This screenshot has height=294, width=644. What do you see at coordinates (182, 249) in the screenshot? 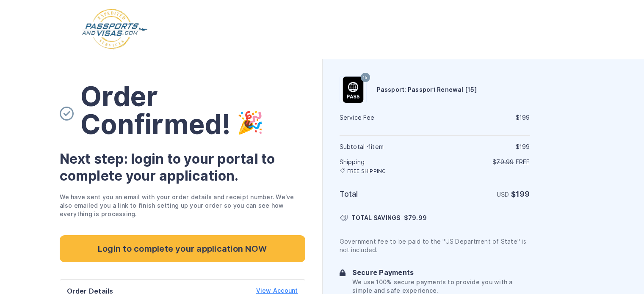
I see `a: Login to complete your application NOW` at bounding box center [182, 249].